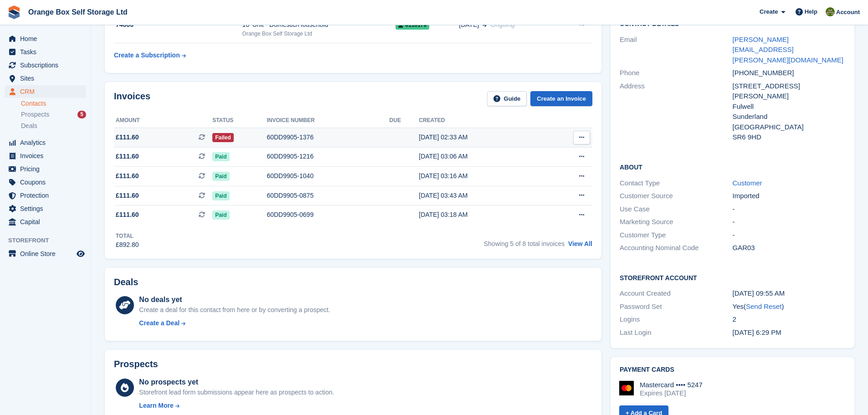 The height and width of the screenshot is (415, 868). I want to click on div: Last Login, so click(676, 333).